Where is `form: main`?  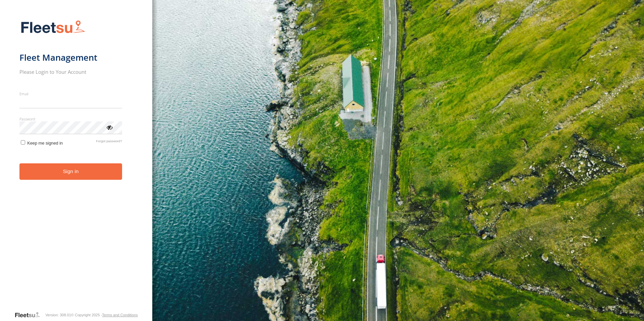 form: main is located at coordinates (76, 163).